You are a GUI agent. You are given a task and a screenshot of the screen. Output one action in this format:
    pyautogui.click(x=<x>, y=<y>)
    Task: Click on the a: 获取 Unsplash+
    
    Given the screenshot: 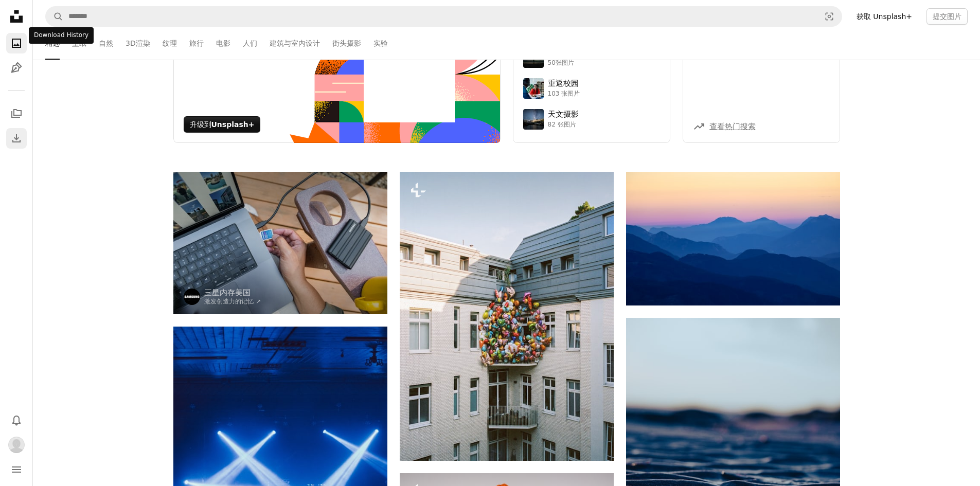 What is the action you would take?
    pyautogui.click(x=884, y=17)
    